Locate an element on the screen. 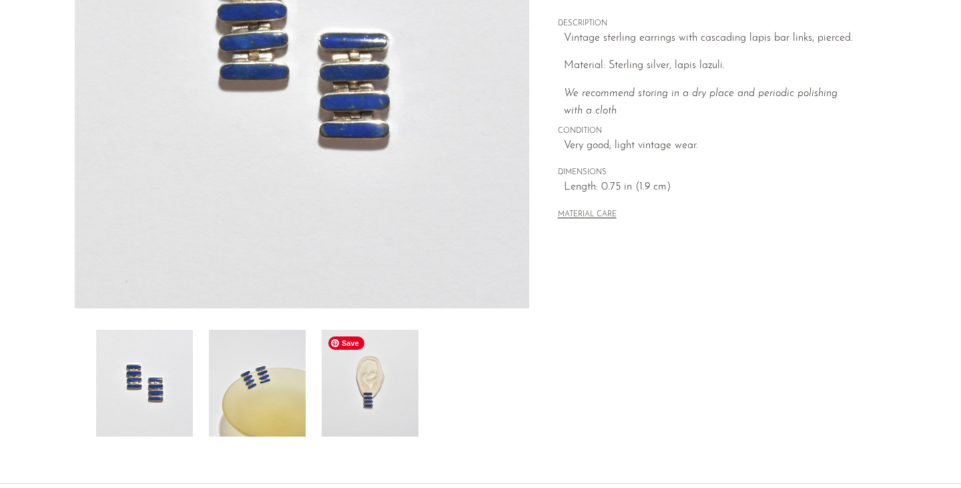 Image resolution: width=961 pixels, height=488 pixels. button: MATERIAL CARE is located at coordinates (587, 215).